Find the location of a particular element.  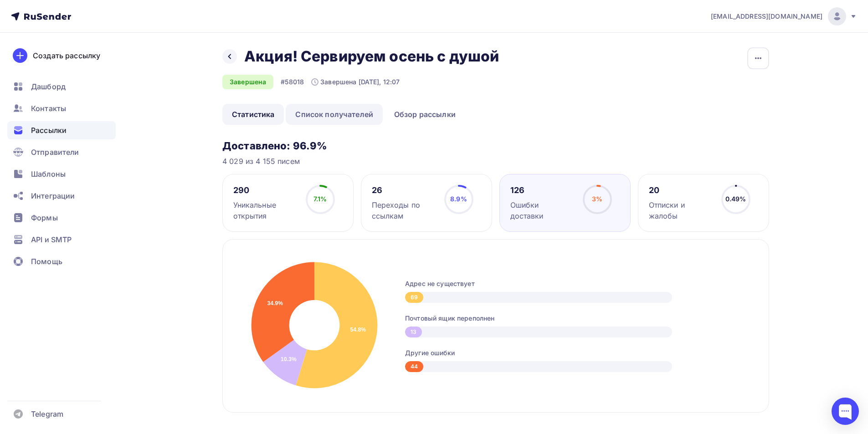

div: Создать рассылку is located at coordinates (66, 56).